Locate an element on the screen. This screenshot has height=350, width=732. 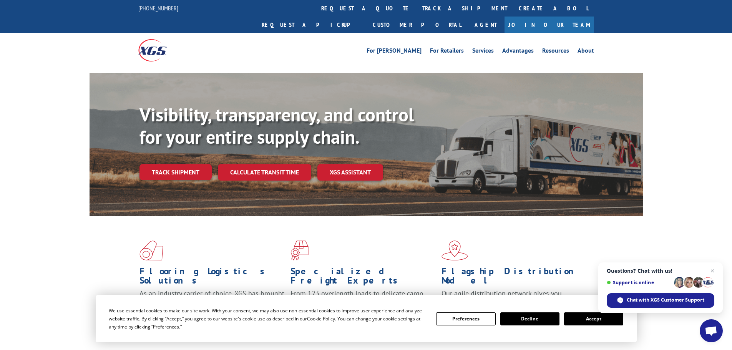
a: Open chat is located at coordinates (711, 331).